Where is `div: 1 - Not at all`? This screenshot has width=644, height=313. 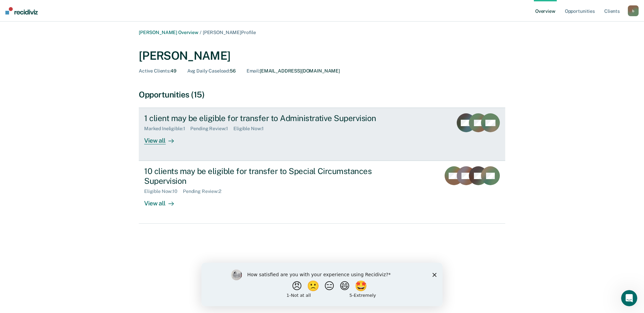
div: 1 - Not at all is located at coordinates (77, 32).